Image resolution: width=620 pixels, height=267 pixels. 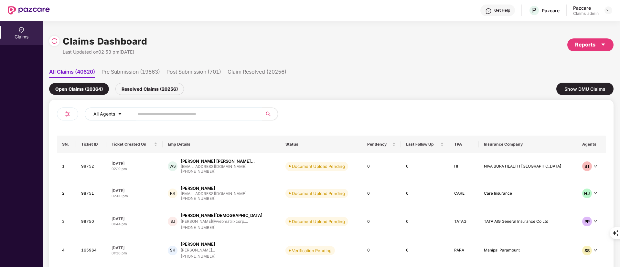 I want to click on img: svg+xml;base64,PHN2ZyBpZD0iUmVsb2FkLTMyeDMyIiB4bWxucz0iaHR0cDovL3d3dy53My5vcmcvMjAwMC9zdmciIHdpZH..., so click(x=54, y=41).